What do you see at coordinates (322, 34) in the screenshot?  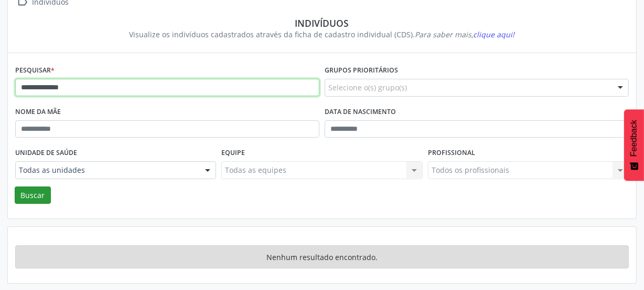 I see `div: Visualize os indivíduos cadastrados através da ficha de cadastro individual (CDS).` at bounding box center [322, 34].